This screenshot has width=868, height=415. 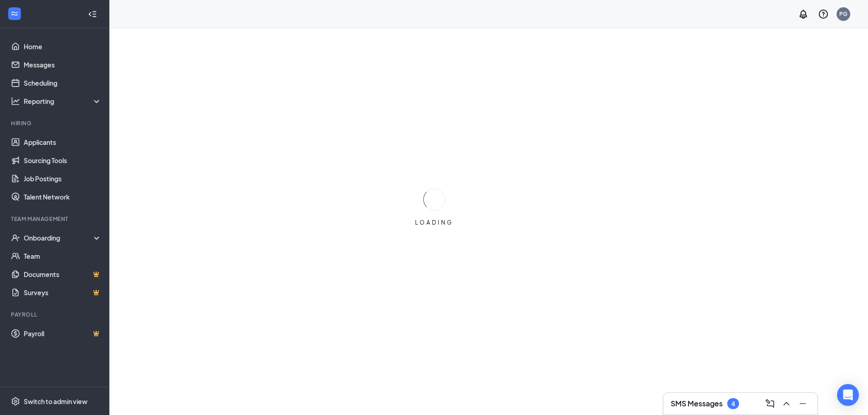 What do you see at coordinates (63, 179) in the screenshot?
I see `a: Job Postings` at bounding box center [63, 179].